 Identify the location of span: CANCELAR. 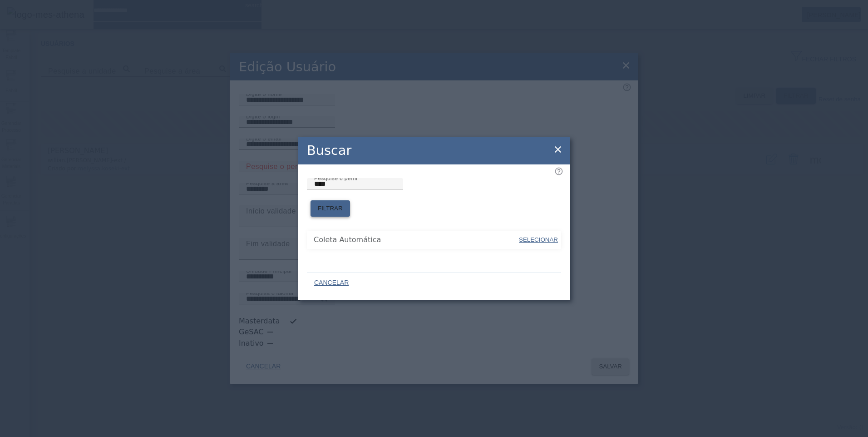
(331, 283).